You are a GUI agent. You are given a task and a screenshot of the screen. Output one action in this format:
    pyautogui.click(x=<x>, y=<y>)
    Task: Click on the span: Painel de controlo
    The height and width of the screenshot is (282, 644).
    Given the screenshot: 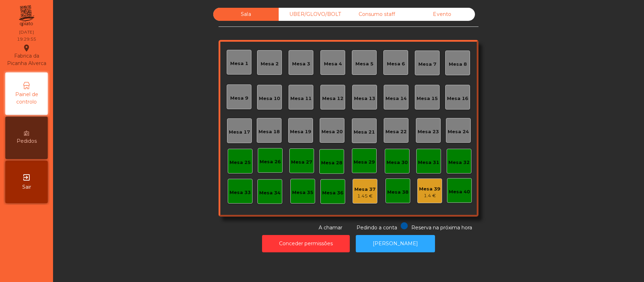 What is the action you would take?
    pyautogui.click(x=26, y=98)
    